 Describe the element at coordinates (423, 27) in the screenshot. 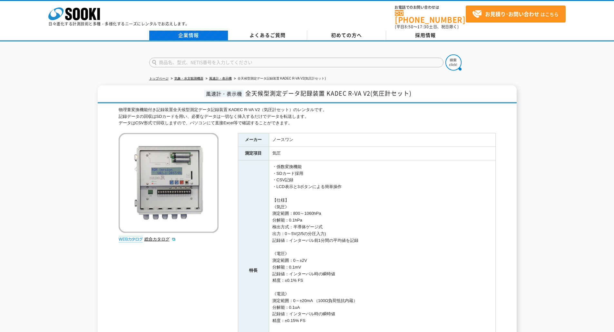

I see `span: 17:30` at that location.